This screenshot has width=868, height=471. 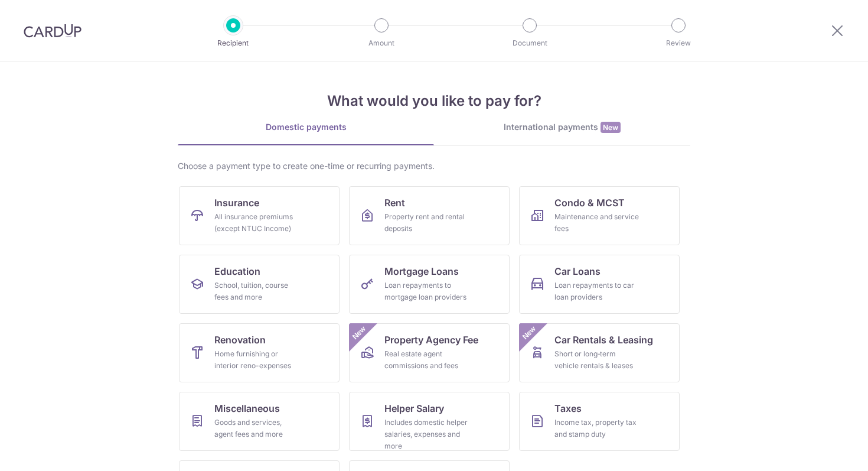 I want to click on a: TaxesIncome tax, property tax and stamp duty, so click(x=600, y=421).